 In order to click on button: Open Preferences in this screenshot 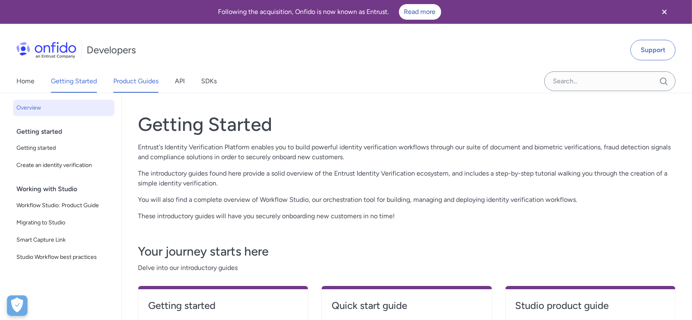, I will do `click(17, 306)`.